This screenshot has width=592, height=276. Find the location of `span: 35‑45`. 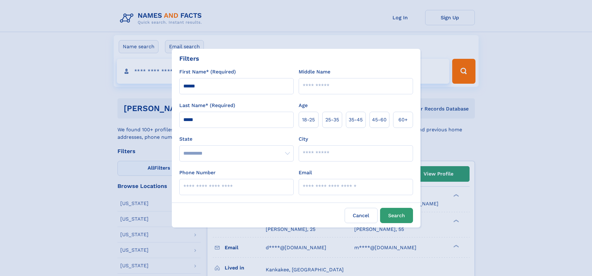

span: 35‑45 is located at coordinates (356, 120).